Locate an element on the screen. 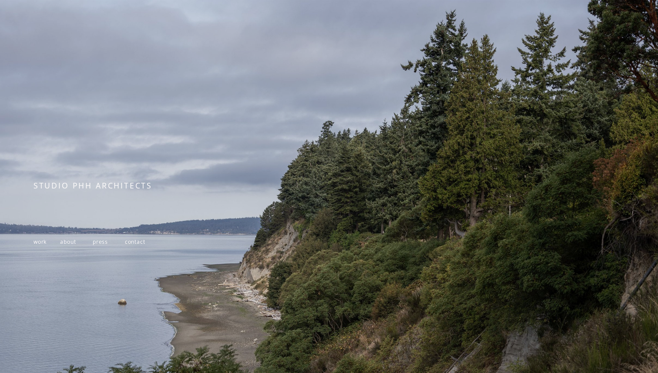 The height and width of the screenshot is (373, 658). span: about is located at coordinates (68, 242).